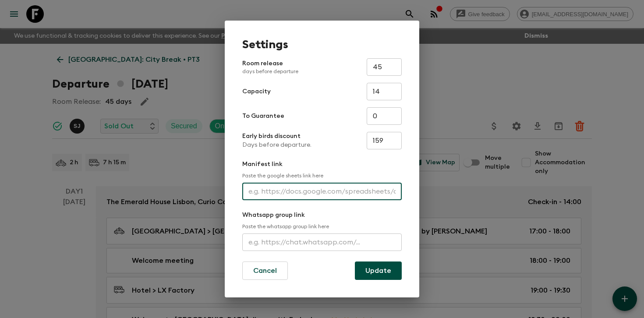 This screenshot has height=318, width=644. I want to click on p: Capacity, so click(256, 91).